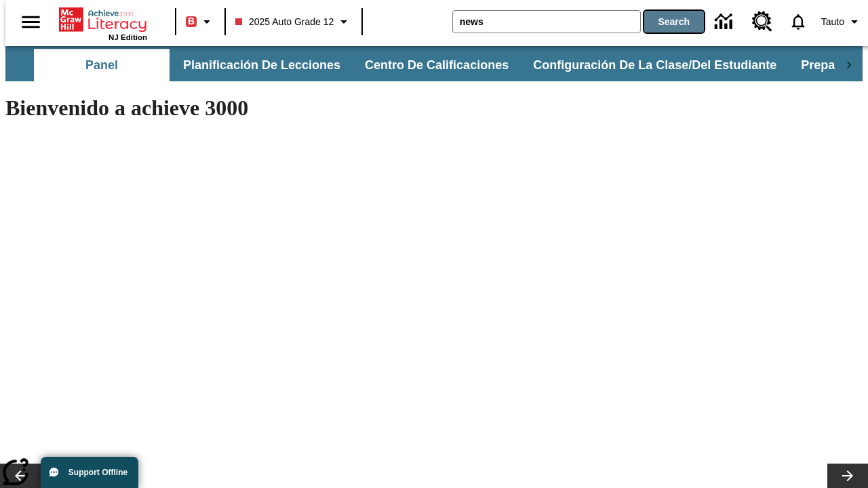  Describe the element at coordinates (798, 21) in the screenshot. I see `a: Notificaciones` at that location.